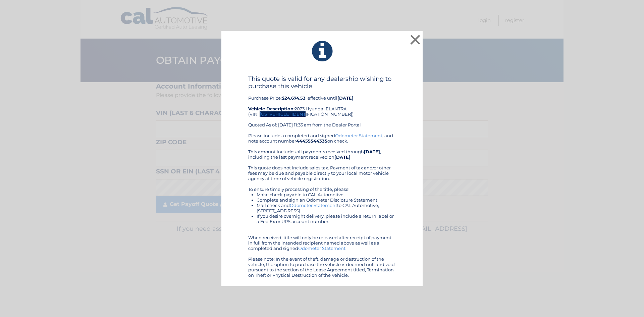 The height and width of the screenshot is (317, 644). What do you see at coordinates (326, 219) in the screenshot?
I see `li: If you desire overnight delivery, please include a return label or a Fed Ex or UPS account number.` at bounding box center [326, 219].